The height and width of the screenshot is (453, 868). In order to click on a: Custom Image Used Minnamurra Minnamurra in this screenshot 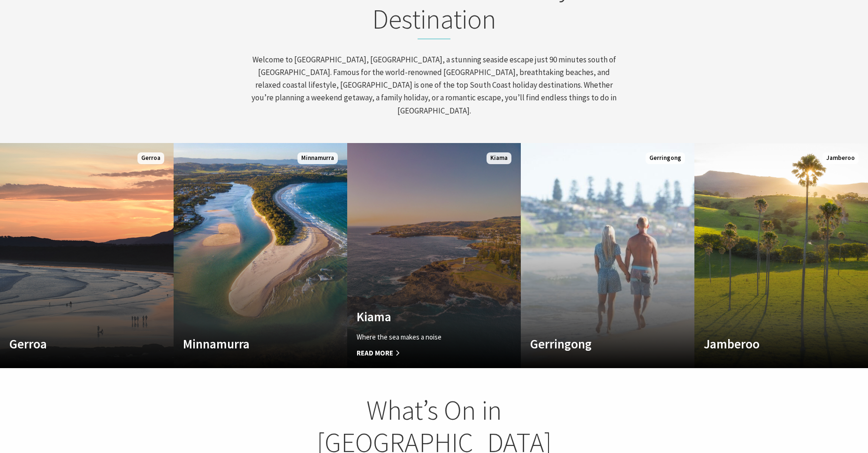, I will do `click(260, 255)`.